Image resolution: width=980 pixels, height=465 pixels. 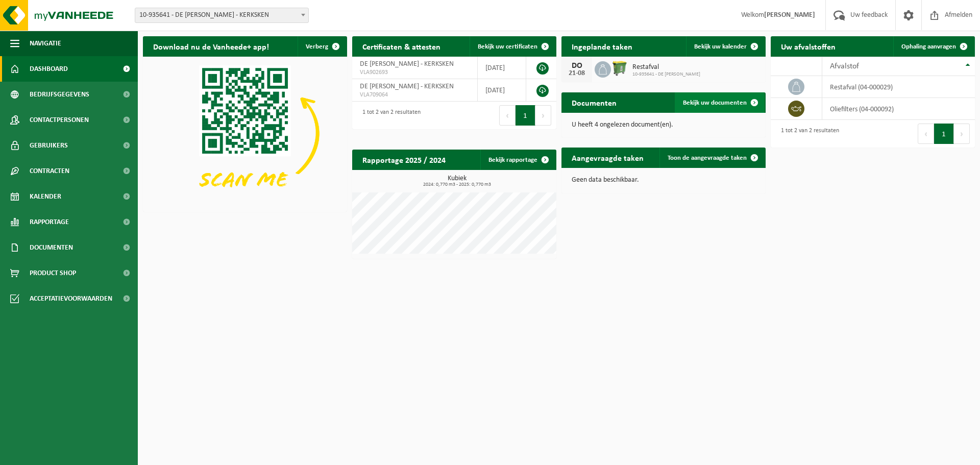 I want to click on h2: Download nu de Vanheede+ app!, so click(x=211, y=46).